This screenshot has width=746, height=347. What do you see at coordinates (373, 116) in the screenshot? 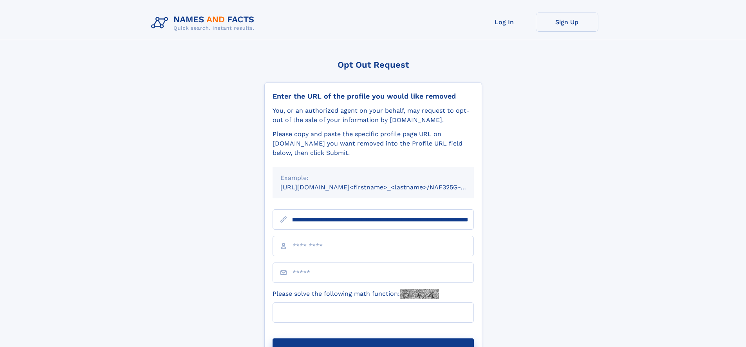
I see `div: You, or an authorized agent on your behalf, may request to opt-out of the sale of your informatio...` at bounding box center [373, 116].